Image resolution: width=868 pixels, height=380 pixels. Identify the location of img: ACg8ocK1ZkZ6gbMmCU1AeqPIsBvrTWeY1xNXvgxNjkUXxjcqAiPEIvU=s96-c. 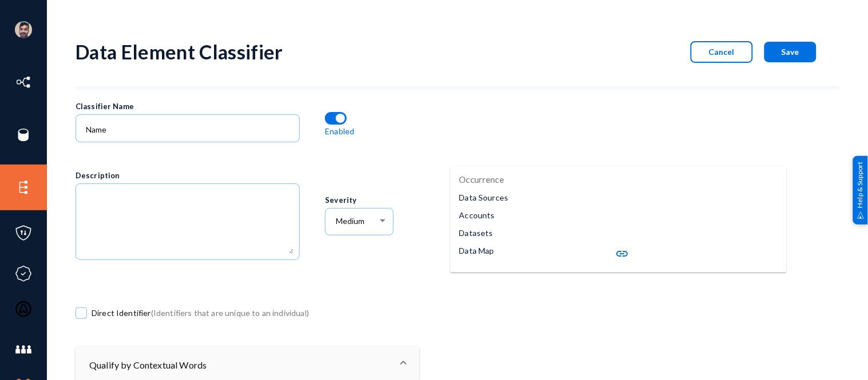
(23, 30).